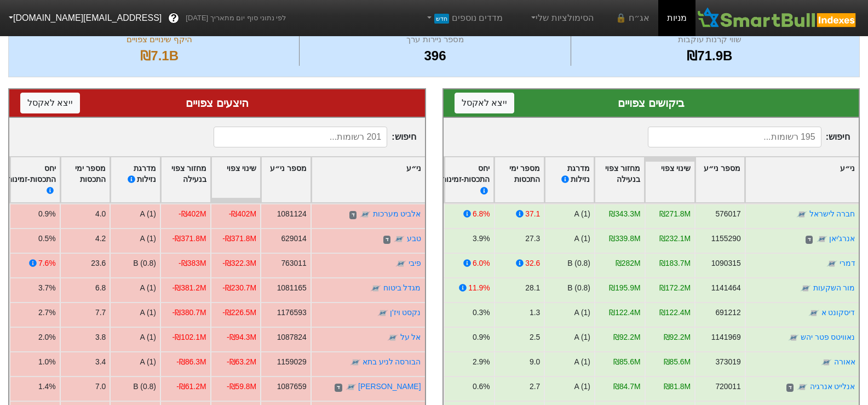 This screenshot has height=405, width=868. What do you see at coordinates (847, 263) in the screenshot?
I see `a: דמרי` at bounding box center [847, 263].